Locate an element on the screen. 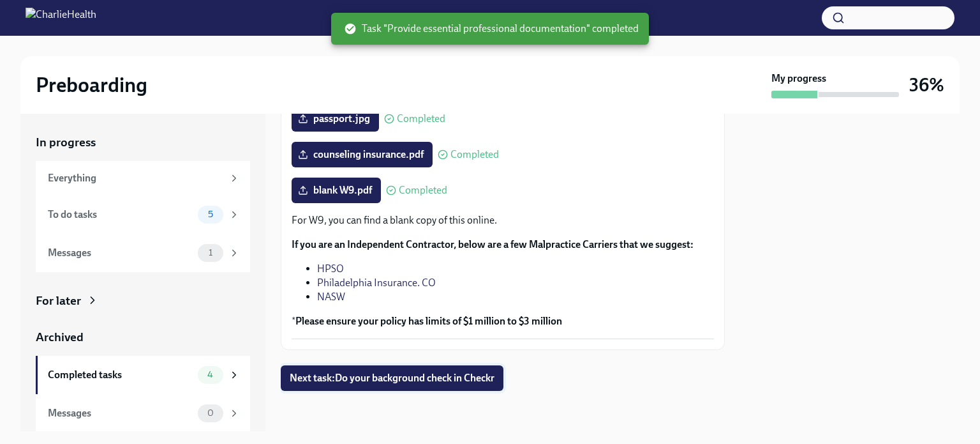  a: In progress is located at coordinates (143, 142).